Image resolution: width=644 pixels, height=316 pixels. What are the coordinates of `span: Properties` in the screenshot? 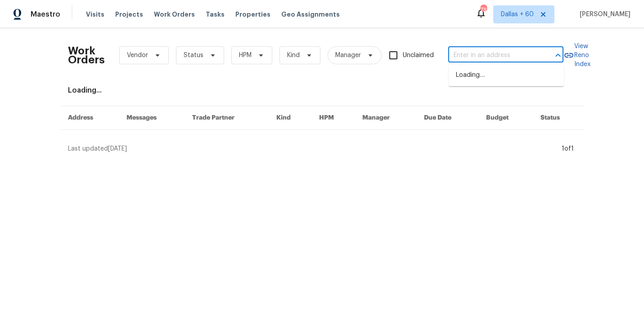 It's located at (253, 14).